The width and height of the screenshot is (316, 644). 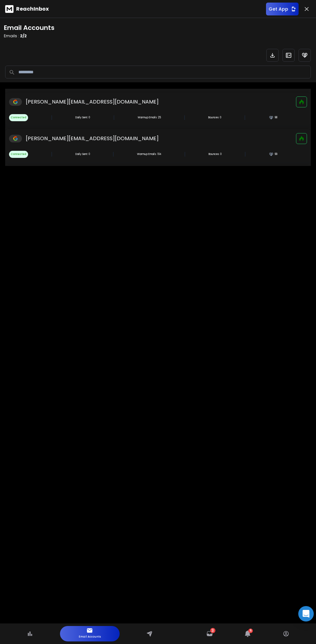 What do you see at coordinates (282, 9) in the screenshot?
I see `button: Get App` at bounding box center [282, 9].